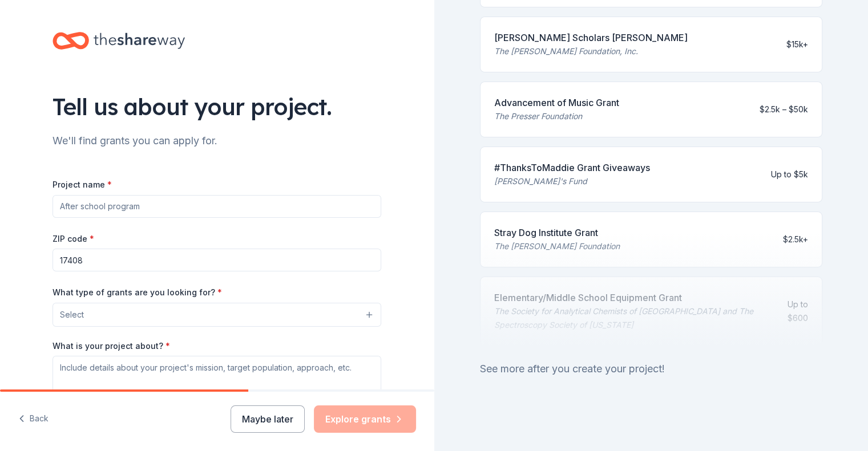  What do you see at coordinates (557, 233) in the screenshot?
I see `div: Stray Dog Institute Grant` at bounding box center [557, 233].